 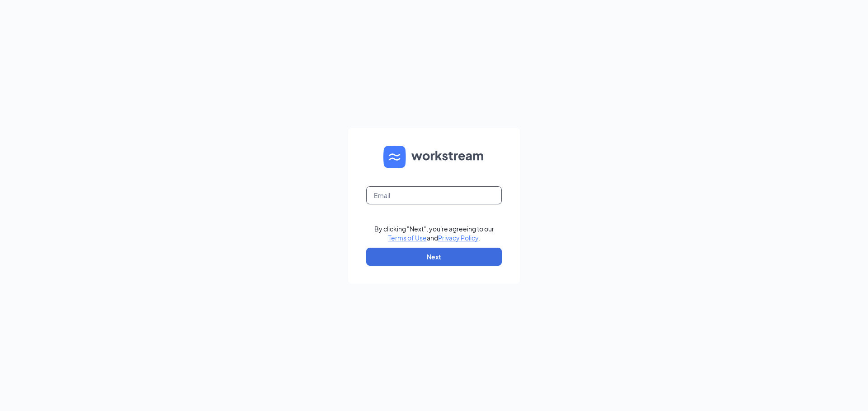 I want to click on a: Privacy Policy, so click(x=458, y=238).